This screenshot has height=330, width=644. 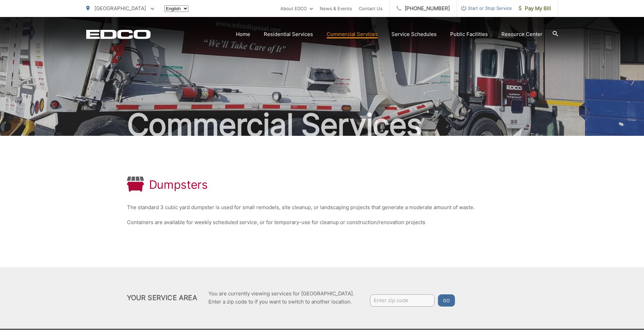 I want to click on a: Home, so click(x=243, y=34).